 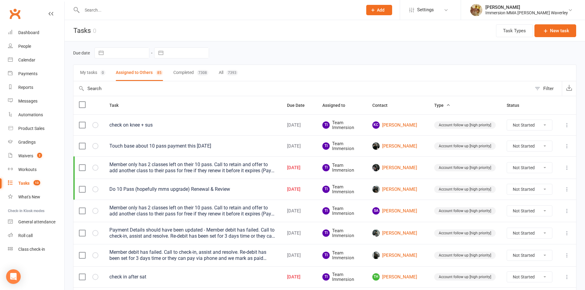 I want to click on button: Type, so click(x=442, y=105).